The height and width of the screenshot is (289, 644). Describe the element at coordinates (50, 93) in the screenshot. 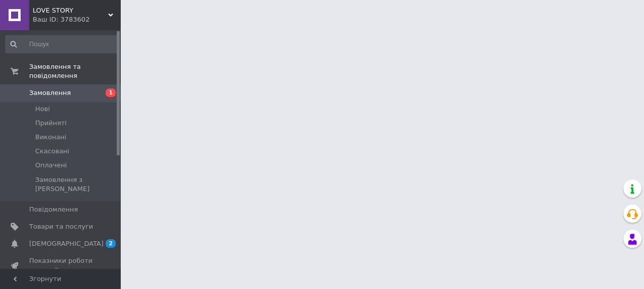

I see `span: Замовлення` at that location.